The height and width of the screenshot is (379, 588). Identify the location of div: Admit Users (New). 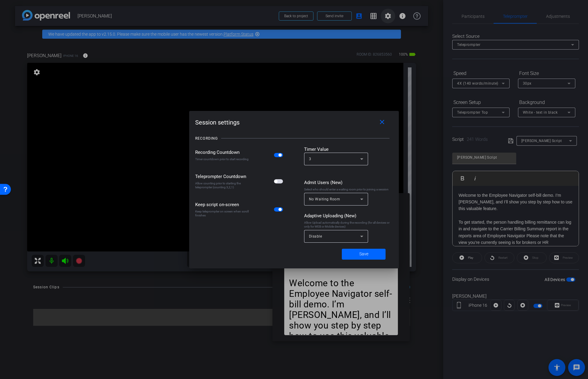
(349, 183).